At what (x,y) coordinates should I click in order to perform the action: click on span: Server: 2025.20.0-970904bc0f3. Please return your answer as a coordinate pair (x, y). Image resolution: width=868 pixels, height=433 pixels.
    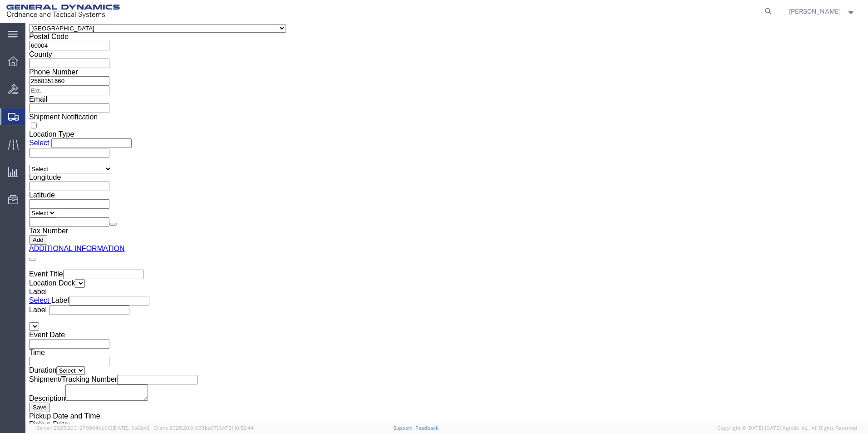
    Looking at the image, I should click on (93, 428).